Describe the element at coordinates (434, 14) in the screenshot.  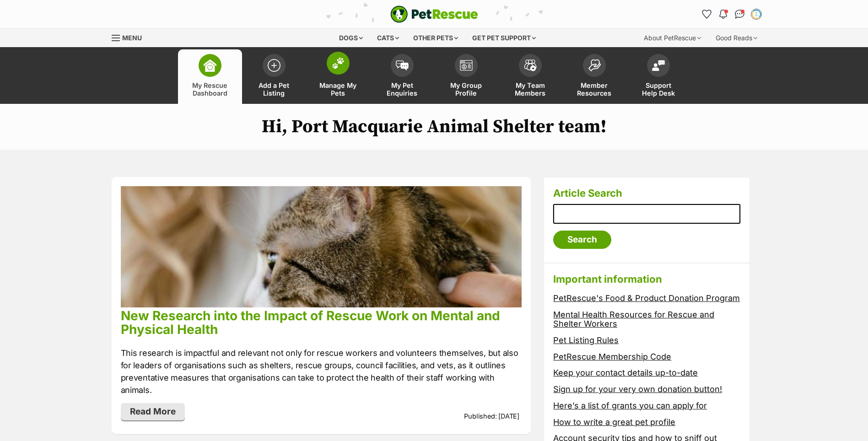
I see `a: PetRescue` at that location.